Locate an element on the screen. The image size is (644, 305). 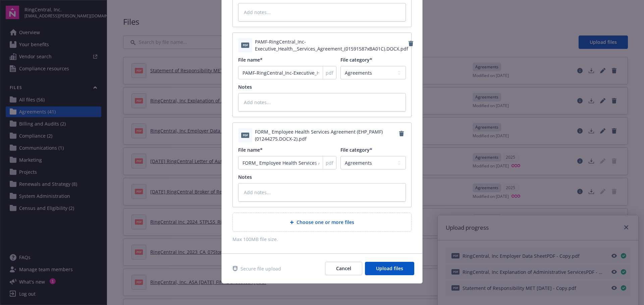
span: Upload files is located at coordinates (389, 269).